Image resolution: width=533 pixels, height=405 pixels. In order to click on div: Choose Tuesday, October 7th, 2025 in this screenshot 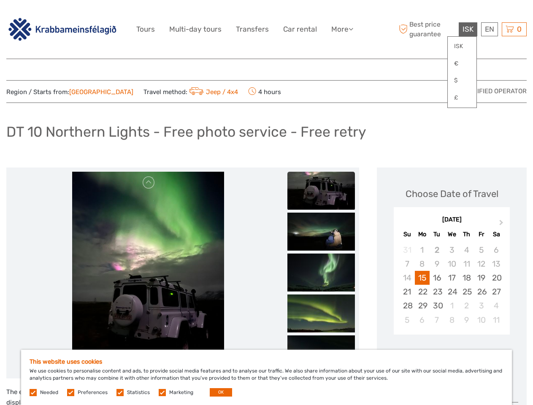, I will do `click(437, 320)`.